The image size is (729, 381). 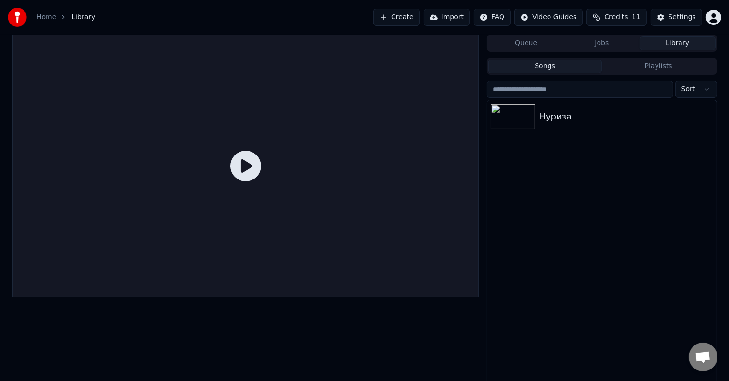 What do you see at coordinates (17, 17) in the screenshot?
I see `img: youka` at bounding box center [17, 17].